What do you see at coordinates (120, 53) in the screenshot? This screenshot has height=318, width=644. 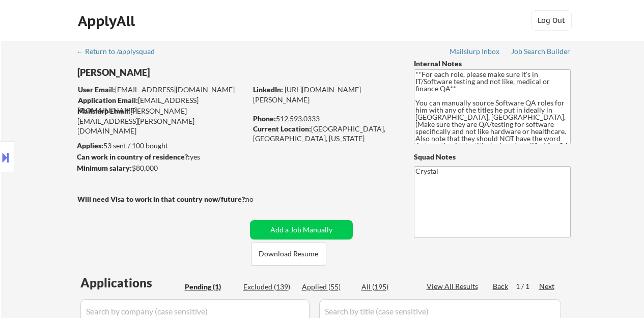 I see `a: ← Return to /applysquad` at bounding box center [120, 53].